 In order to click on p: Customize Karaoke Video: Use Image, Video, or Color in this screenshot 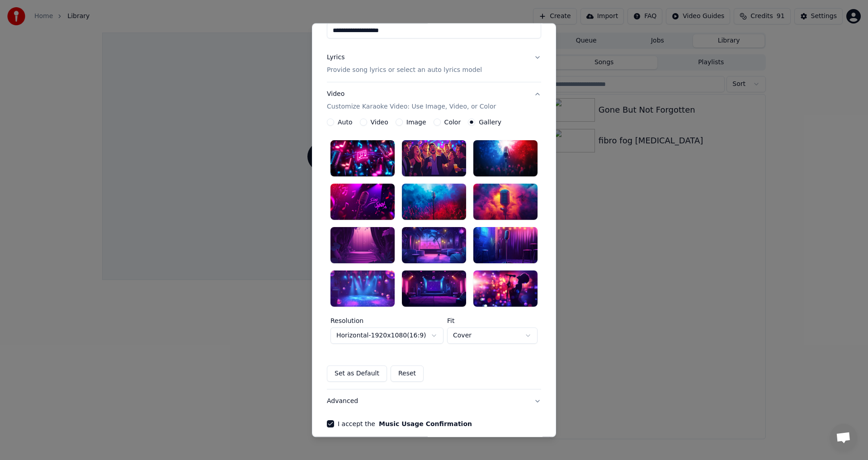, I will do `click(412, 108)`.